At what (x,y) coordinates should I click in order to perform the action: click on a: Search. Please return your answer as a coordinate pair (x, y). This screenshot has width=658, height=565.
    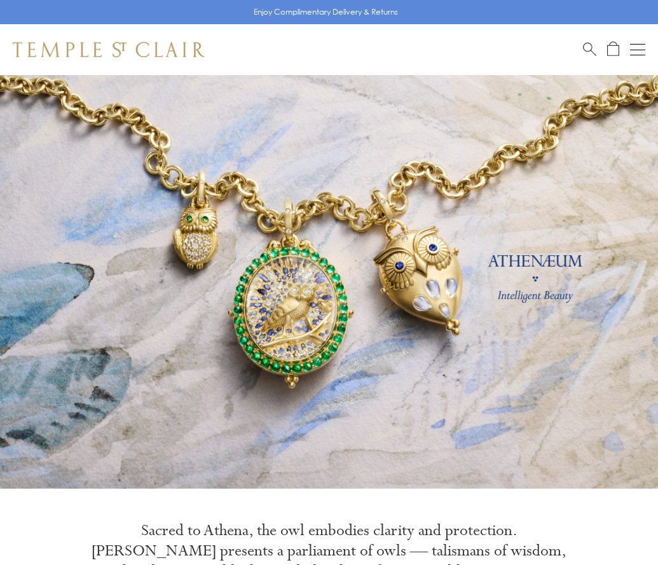
    Looking at the image, I should click on (589, 49).